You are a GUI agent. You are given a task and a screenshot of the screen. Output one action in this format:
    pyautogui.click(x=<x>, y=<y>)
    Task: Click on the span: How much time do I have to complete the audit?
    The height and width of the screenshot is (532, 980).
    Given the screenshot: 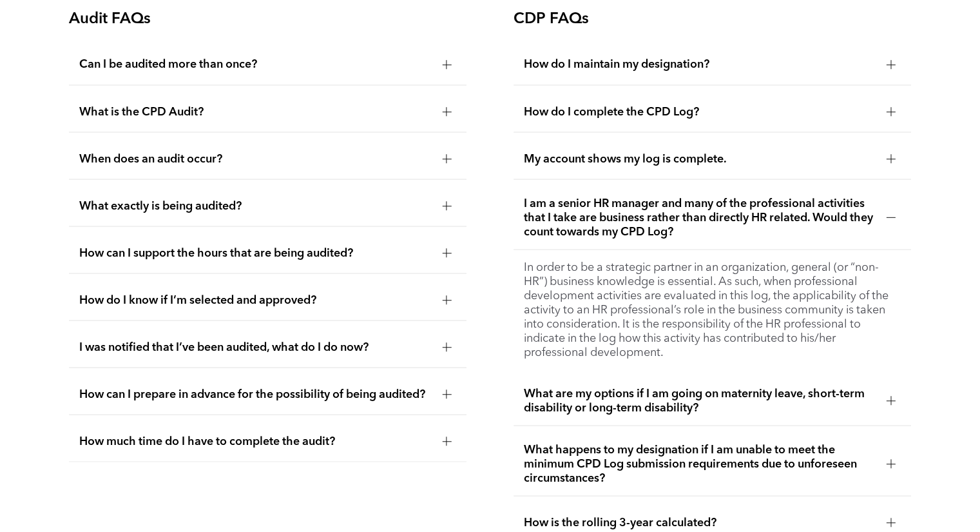 What is the action you would take?
    pyautogui.click(x=255, y=441)
    